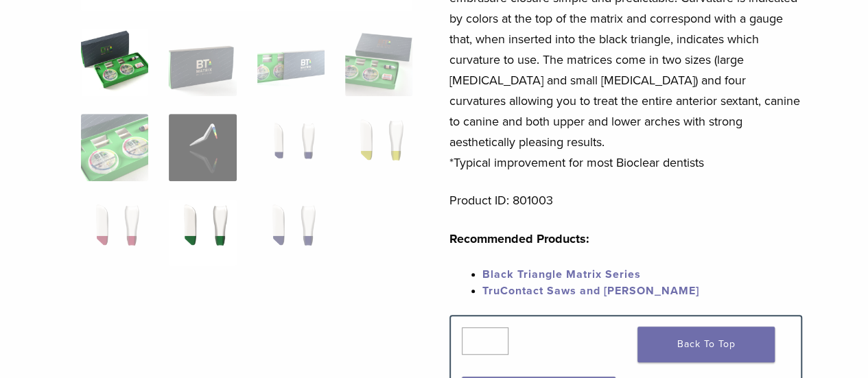 The image size is (868, 378). Describe the element at coordinates (114, 147) in the screenshot. I see `img: Black Triangle (BT) Kit - Image 5` at that location.